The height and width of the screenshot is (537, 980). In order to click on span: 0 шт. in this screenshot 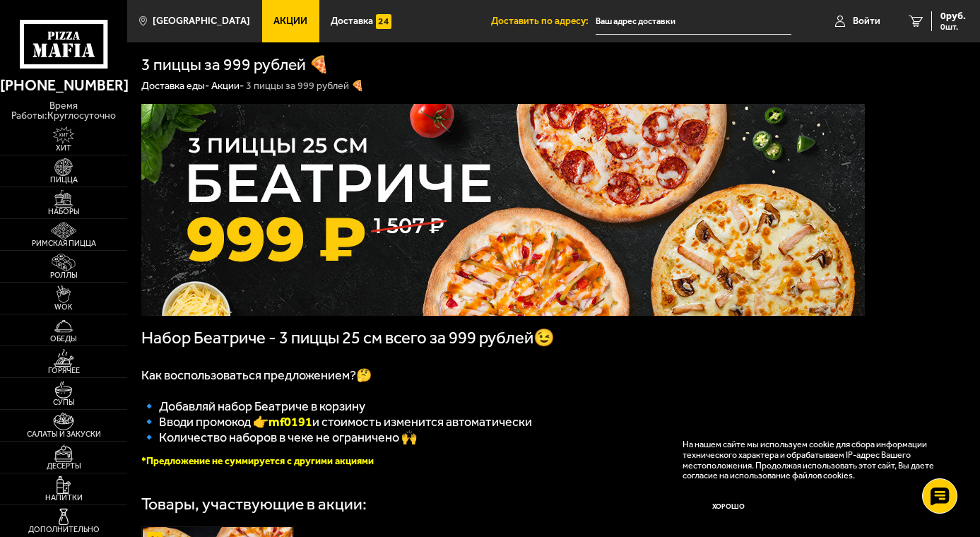, I will do `click(953, 27)`.